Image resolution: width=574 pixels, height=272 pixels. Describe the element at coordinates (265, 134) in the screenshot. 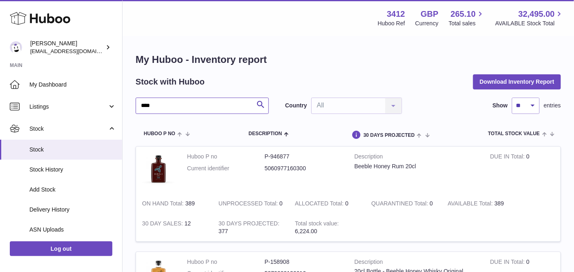

I see `span: Description` at that location.